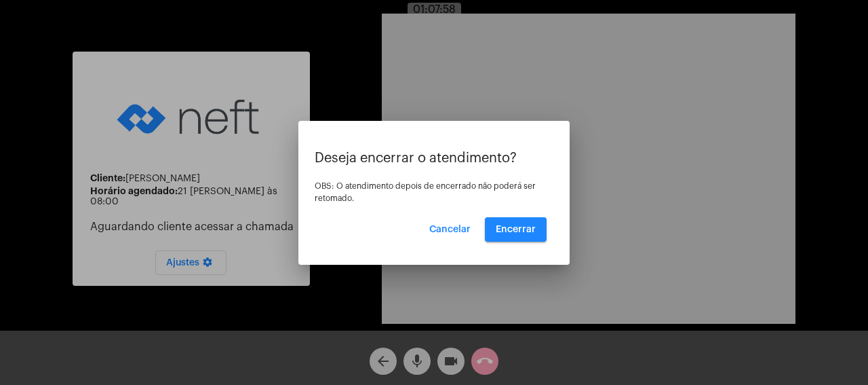 The width and height of the screenshot is (868, 385). I want to click on span: Encerrar, so click(515, 230).